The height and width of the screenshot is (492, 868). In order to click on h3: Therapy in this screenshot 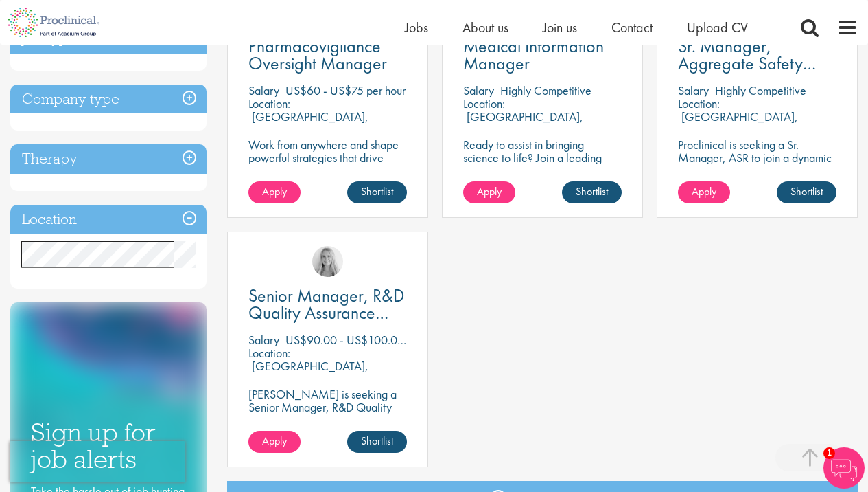, I will do `click(109, 159)`.